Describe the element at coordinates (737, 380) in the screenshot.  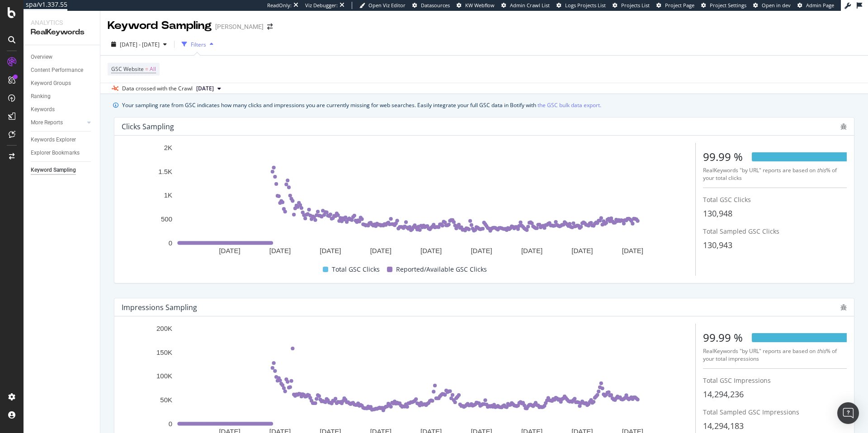
I see `span: Total GSC Impressions` at that location.